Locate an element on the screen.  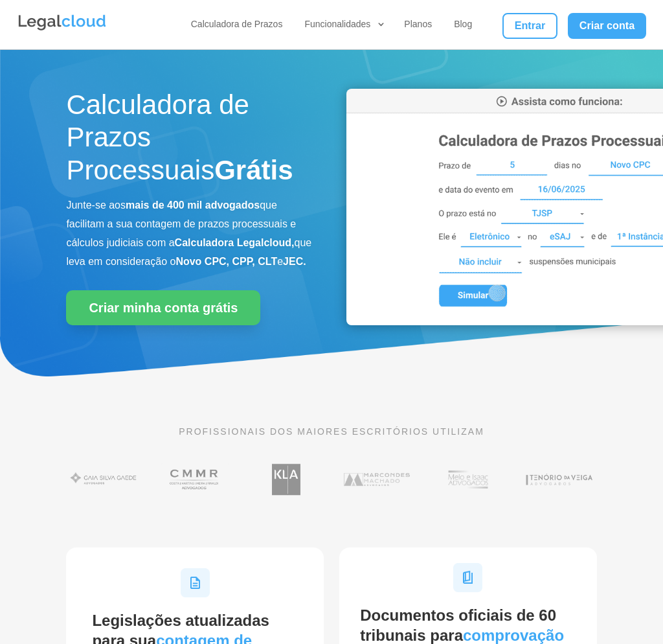
a: Entrar is located at coordinates (530, 26).